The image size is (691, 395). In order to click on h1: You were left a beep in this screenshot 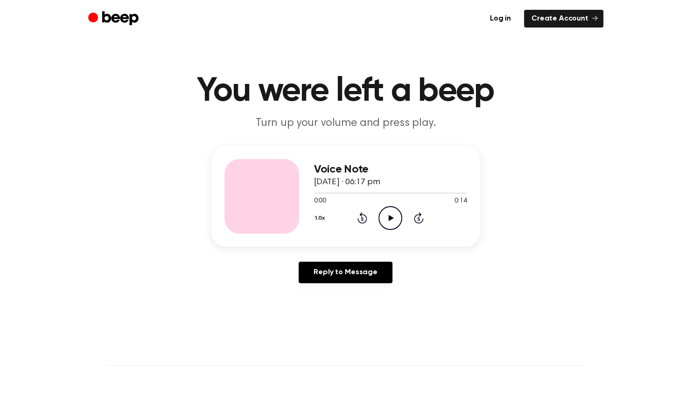, I will do `click(346, 91)`.